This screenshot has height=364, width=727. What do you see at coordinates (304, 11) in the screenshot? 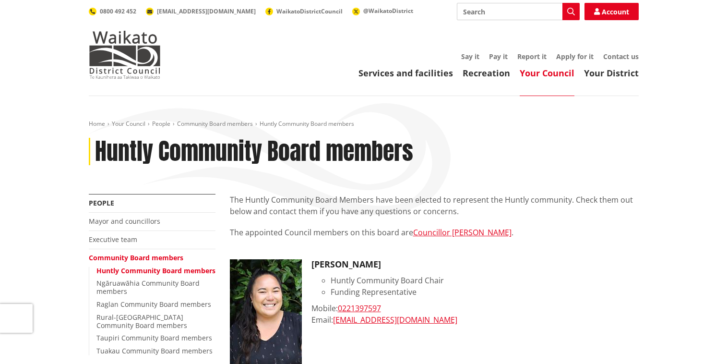
I see `a: WaikatoDistrictCouncil` at bounding box center [304, 11].